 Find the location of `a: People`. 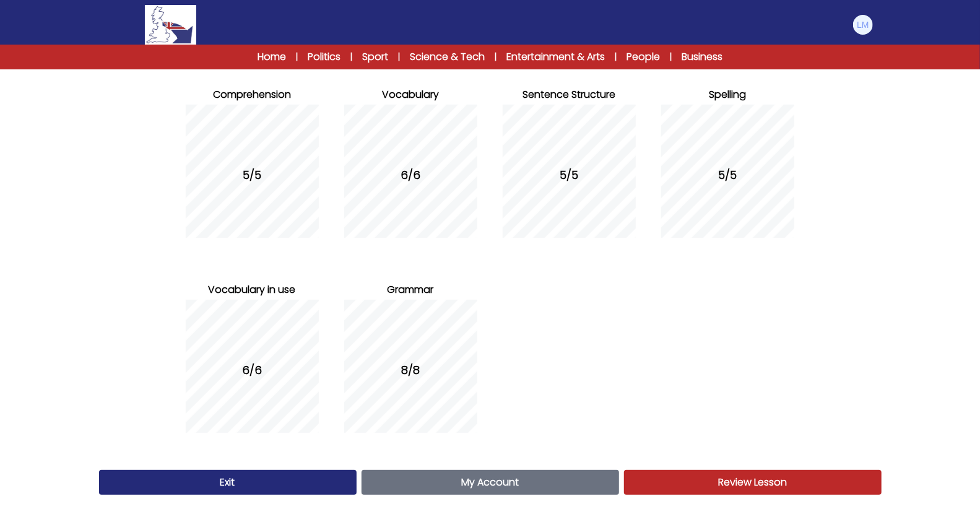

a: People is located at coordinates (643, 57).